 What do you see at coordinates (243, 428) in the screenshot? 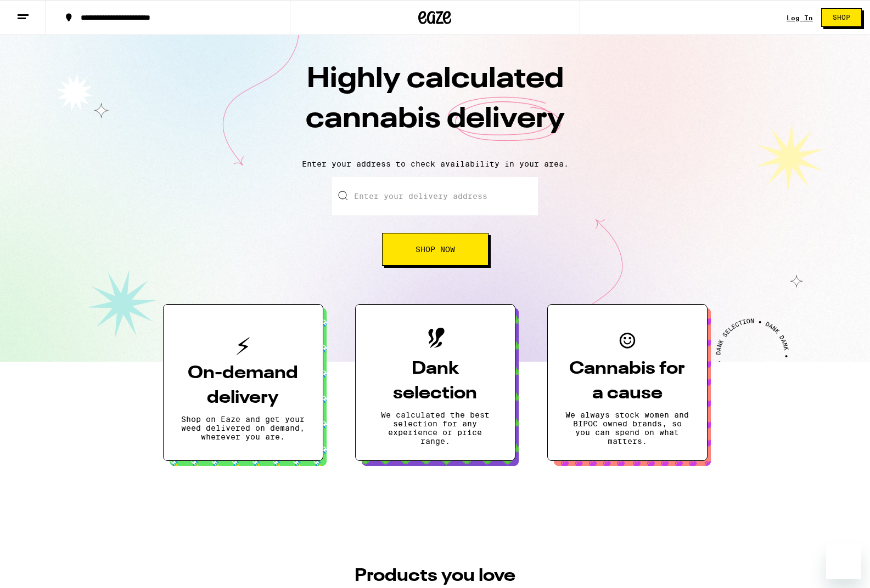
I see `p: Shop on Eaze and get your weed delivered on demand, wherever you are.` at bounding box center [243, 428].